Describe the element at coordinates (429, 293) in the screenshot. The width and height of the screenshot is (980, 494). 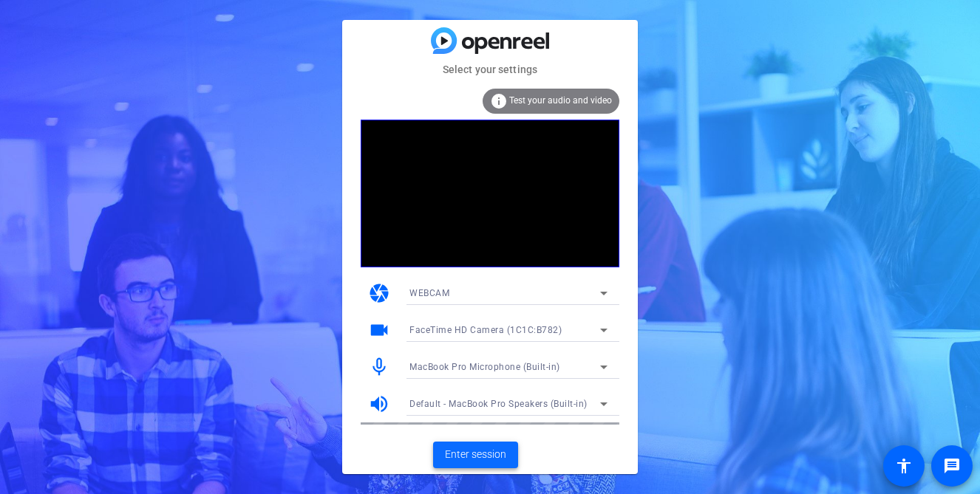
I see `span: WEBCAM` at that location.